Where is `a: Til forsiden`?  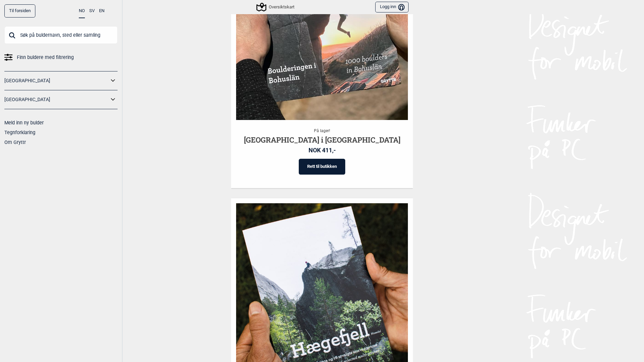
a: Til forsiden is located at coordinates (20, 11).